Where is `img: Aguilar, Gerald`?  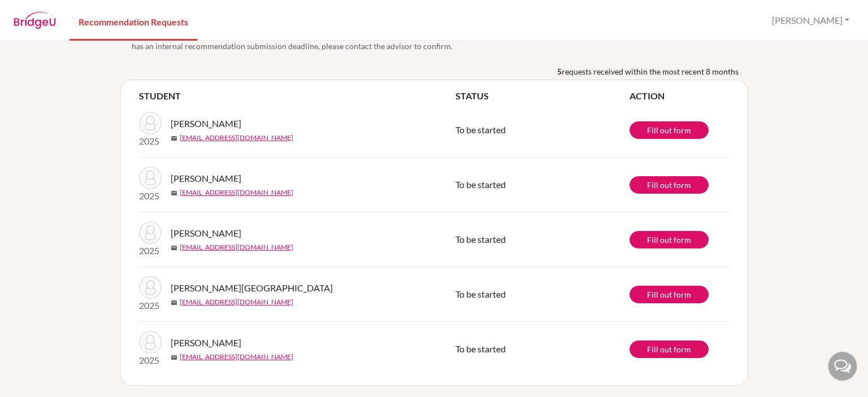
img: Aguilar, Gerald is located at coordinates (151, 123).